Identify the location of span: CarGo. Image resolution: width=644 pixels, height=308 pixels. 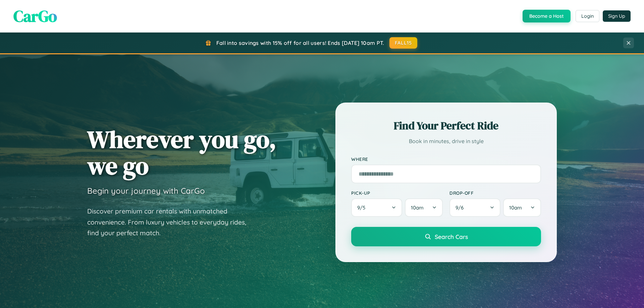
(36, 16).